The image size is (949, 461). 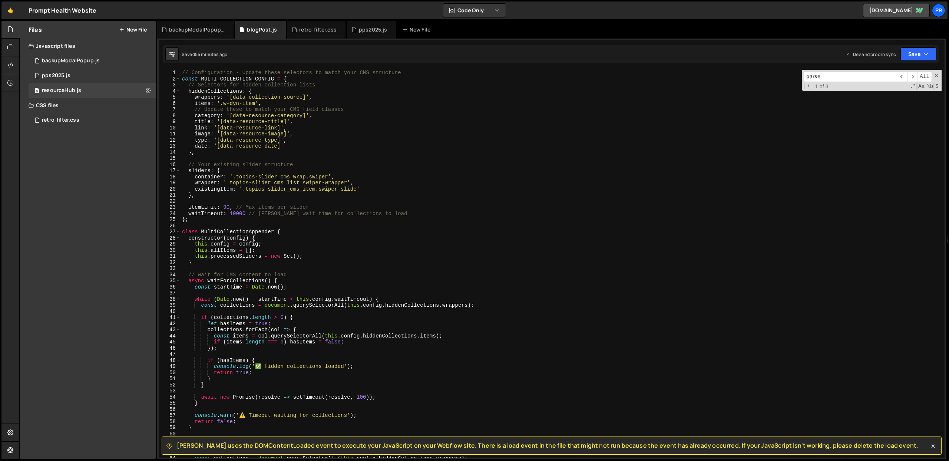 I want to click on div: 49, so click(x=169, y=366).